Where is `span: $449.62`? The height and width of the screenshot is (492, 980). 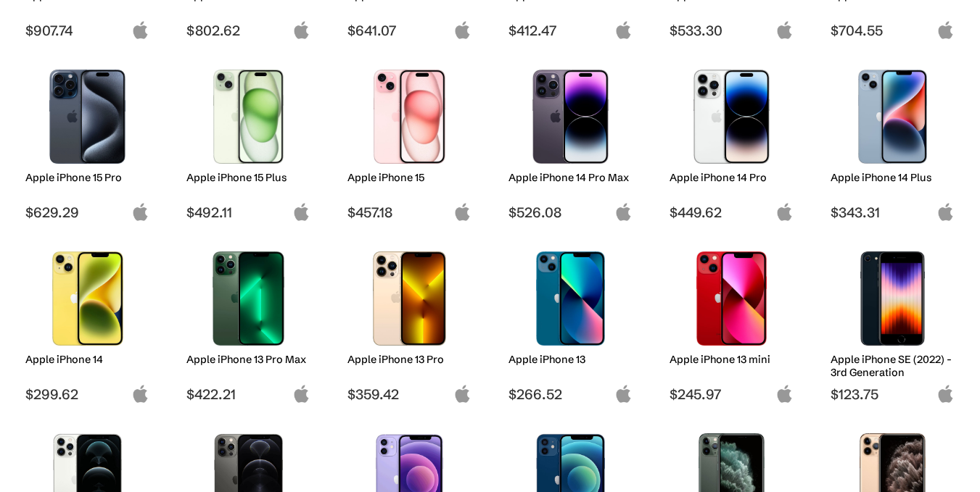
span: $449.62 is located at coordinates (731, 212).